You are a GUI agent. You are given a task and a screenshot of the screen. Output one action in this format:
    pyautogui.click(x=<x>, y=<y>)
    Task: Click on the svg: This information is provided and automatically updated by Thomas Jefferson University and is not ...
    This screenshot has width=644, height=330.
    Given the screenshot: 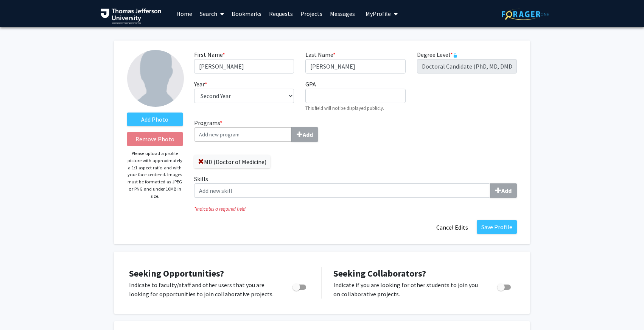 What is the action you would take?
    pyautogui.click(x=455, y=56)
    